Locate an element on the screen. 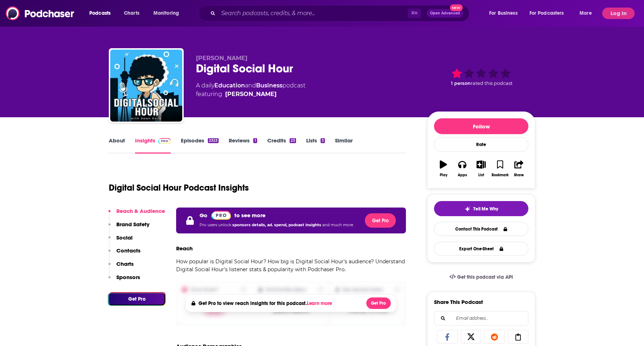 This screenshot has width=644, height=346. p: How popular is Digital Social Hour? How big is Digital Social Hour's audience? Understand Digital... is located at coordinates (291, 266).